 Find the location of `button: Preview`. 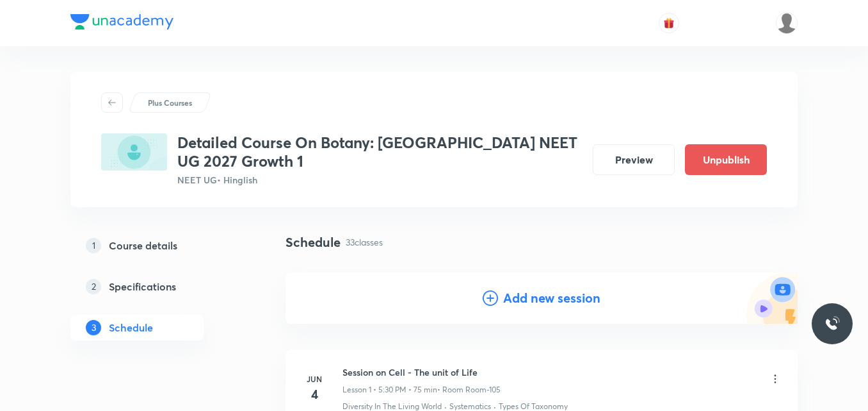

button: Preview is located at coordinates (634, 160).